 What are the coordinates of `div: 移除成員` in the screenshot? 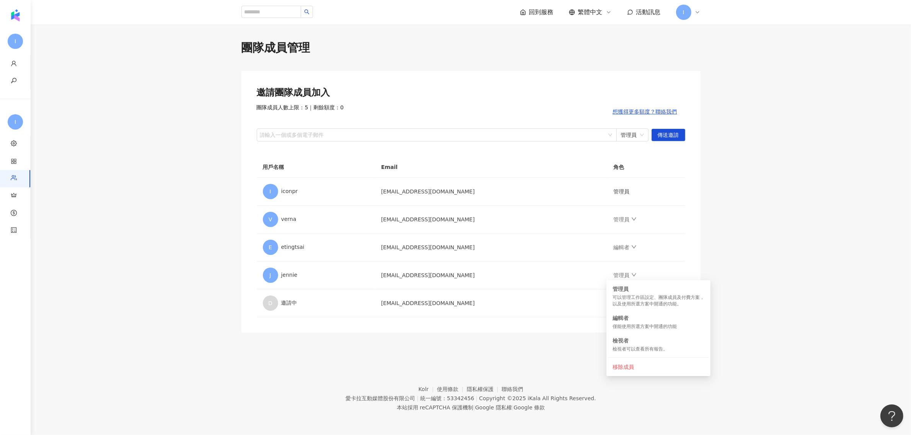 It's located at (658, 367).